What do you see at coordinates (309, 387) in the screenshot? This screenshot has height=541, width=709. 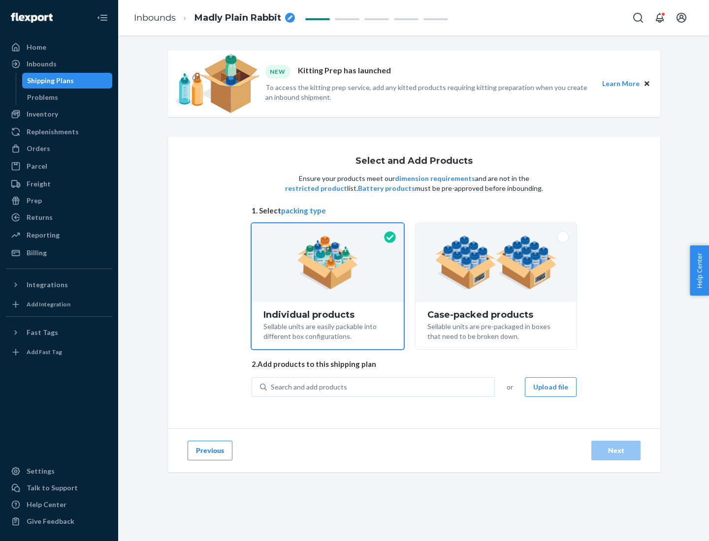 I see `div: Search and add products` at bounding box center [309, 387].